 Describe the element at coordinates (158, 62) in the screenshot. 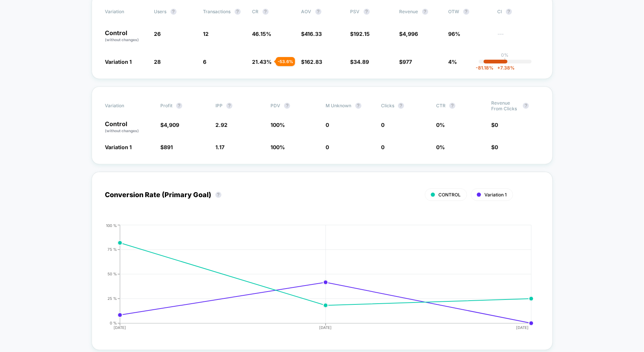

I see `span: 28` at that location.